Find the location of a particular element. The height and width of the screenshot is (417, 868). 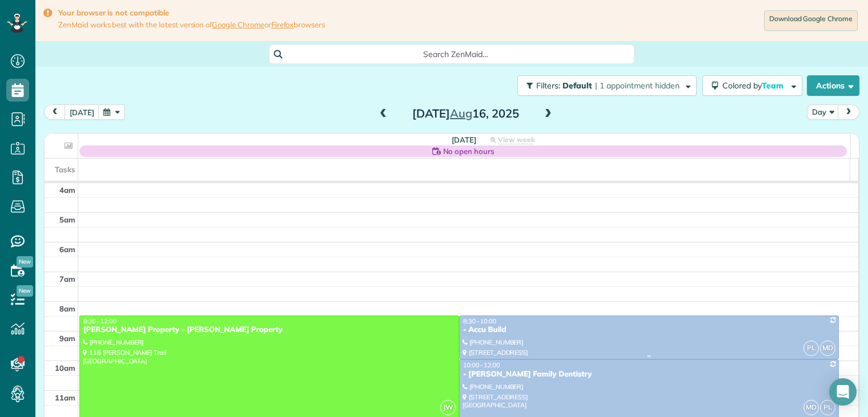

span: Aug is located at coordinates (461, 113).